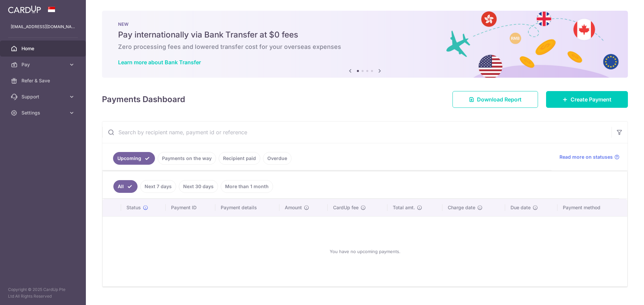 The height and width of the screenshot is (305, 644). I want to click on a: Next 30 days, so click(198, 186).